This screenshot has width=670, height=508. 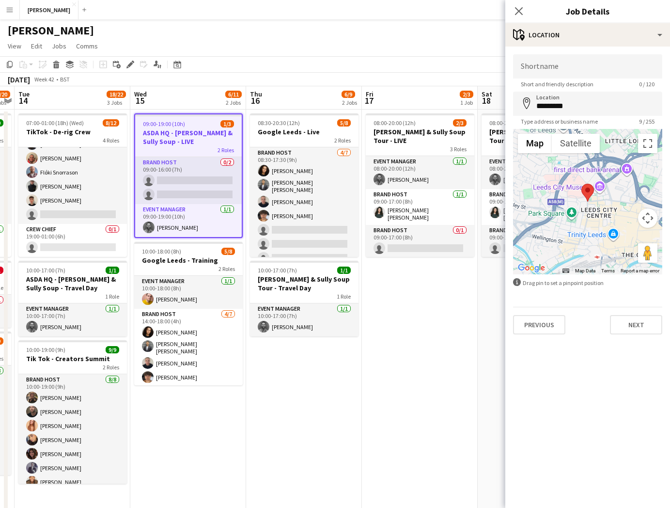 I want to click on div: 1 Job, so click(x=467, y=102).